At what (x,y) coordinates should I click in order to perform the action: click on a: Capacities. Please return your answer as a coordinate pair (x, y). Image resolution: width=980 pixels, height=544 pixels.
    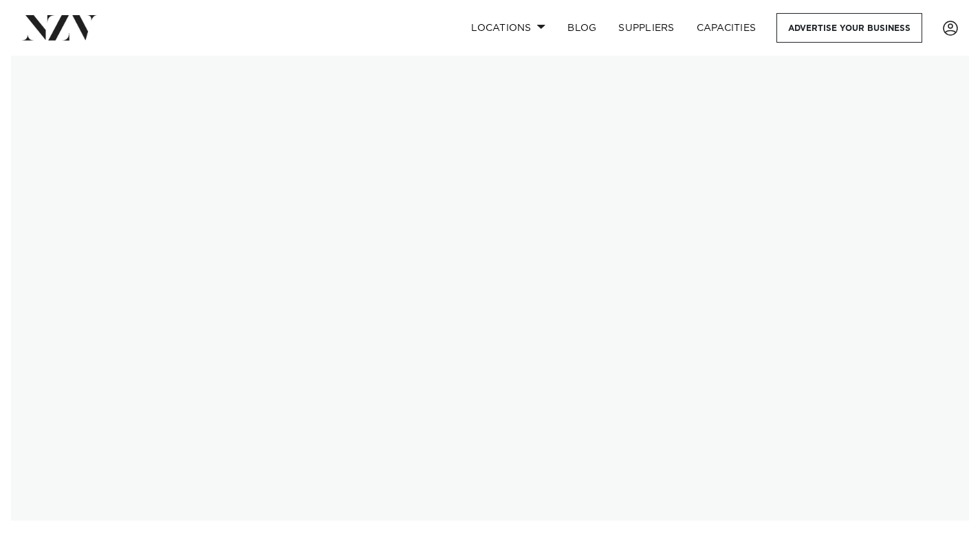
    Looking at the image, I should click on (726, 27).